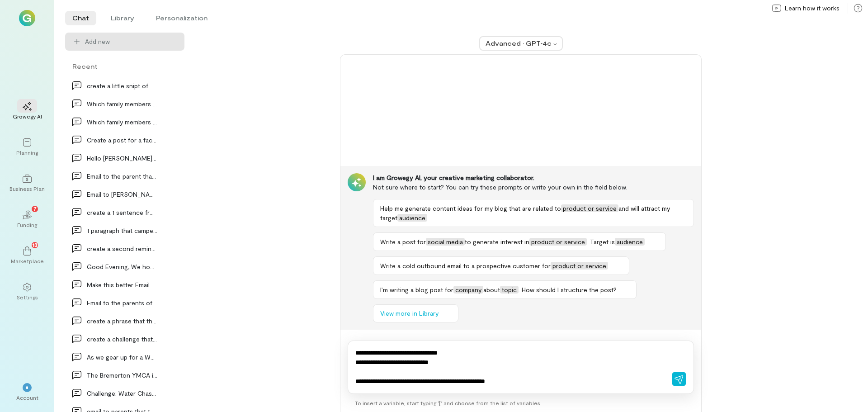  What do you see at coordinates (27, 297) in the screenshot?
I see `div: Settings` at bounding box center [27, 297].